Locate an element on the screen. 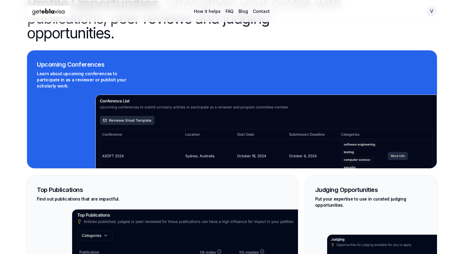 This screenshot has width=464, height=254. a: Home Page is located at coordinates (95, 11).